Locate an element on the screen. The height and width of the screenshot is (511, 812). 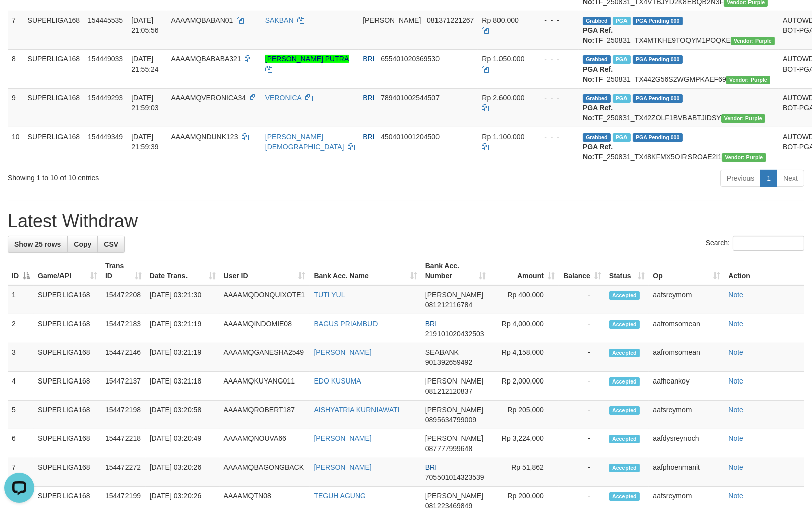
td: TF_250831_TX4MTKHE9TOQYM1POQKE is located at coordinates (678, 30).